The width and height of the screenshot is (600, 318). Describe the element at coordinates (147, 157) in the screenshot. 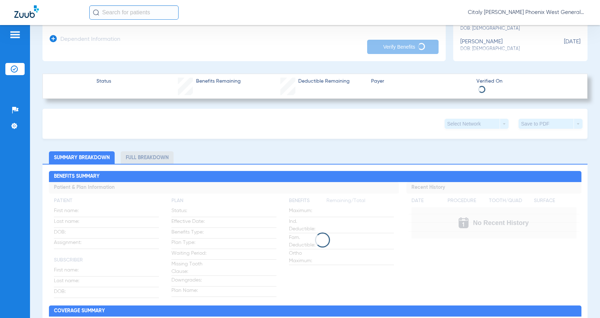

I see `li: Full Breakdown` at that location.